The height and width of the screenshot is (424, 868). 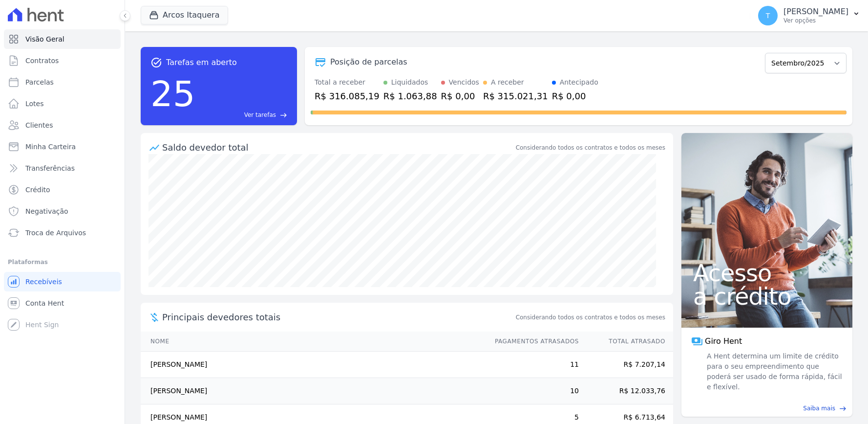 What do you see at coordinates (590, 148) in the screenshot?
I see `div: Considerando todos os contratos e todos os meses` at bounding box center [590, 148].